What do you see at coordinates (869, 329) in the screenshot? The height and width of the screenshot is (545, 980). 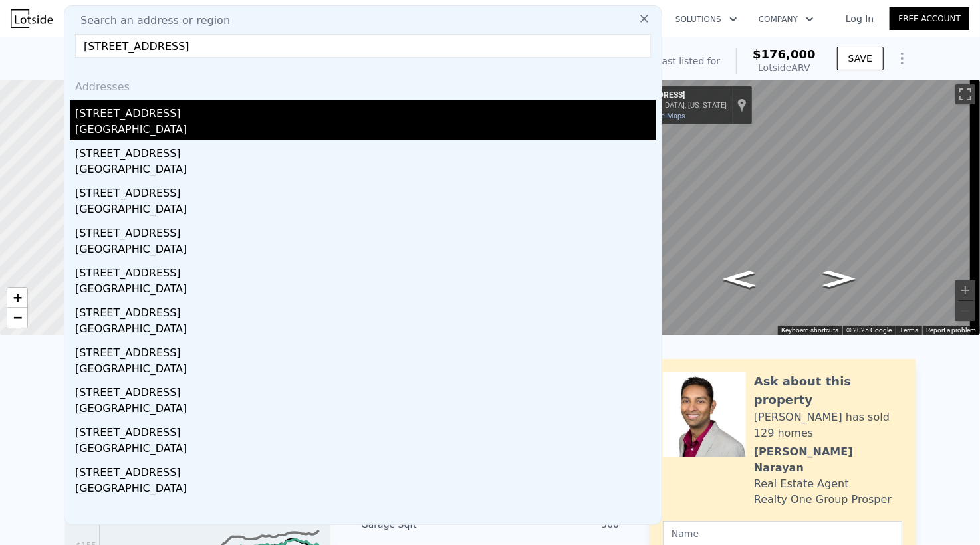 I see `span: © 2025 Google` at bounding box center [869, 329].